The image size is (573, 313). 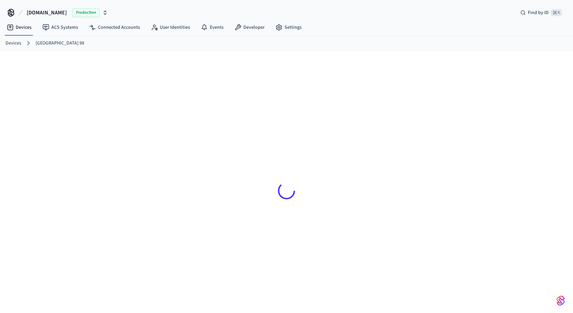 I want to click on img: SeamLogoGradient.69752ec5.svg, so click(x=560, y=300).